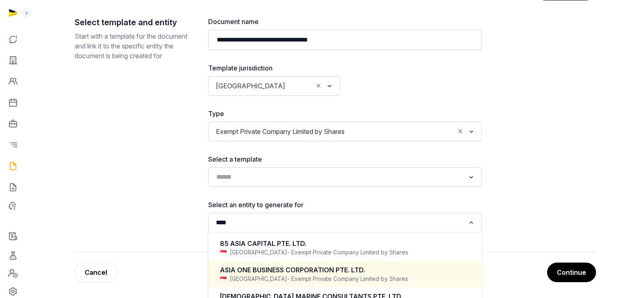  I want to click on label: Type, so click(345, 114).